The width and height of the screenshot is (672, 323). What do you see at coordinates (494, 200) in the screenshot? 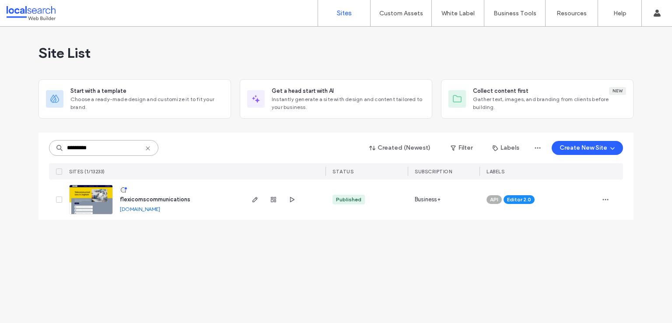
I see `span: API` at bounding box center [494, 200].